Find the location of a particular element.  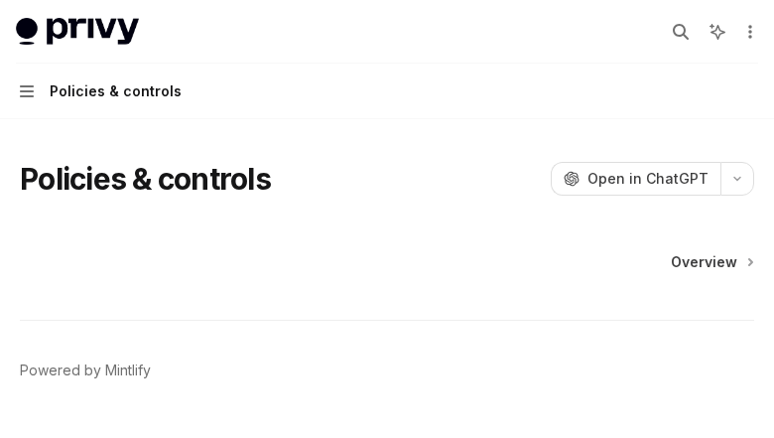

img: light logo is located at coordinates (77, 32).